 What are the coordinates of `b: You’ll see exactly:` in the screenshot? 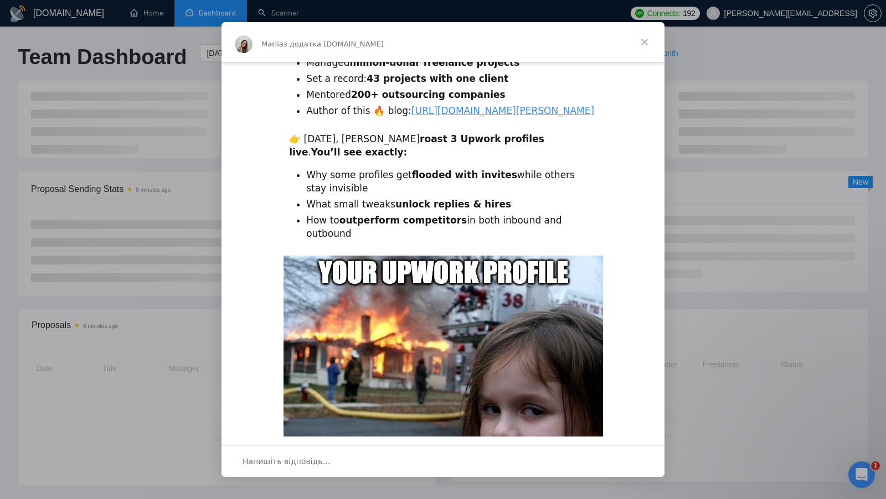 It's located at (359, 152).